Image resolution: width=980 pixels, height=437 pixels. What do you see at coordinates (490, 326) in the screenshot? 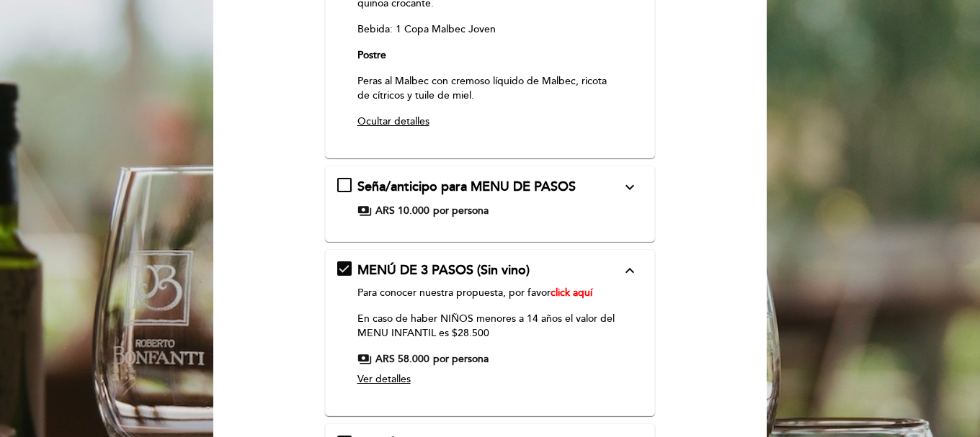
I see `p: En caso de haber NIÑOS menores a 14 años el valor del MENU INFANTIL es $28.500` at bounding box center [490, 326].